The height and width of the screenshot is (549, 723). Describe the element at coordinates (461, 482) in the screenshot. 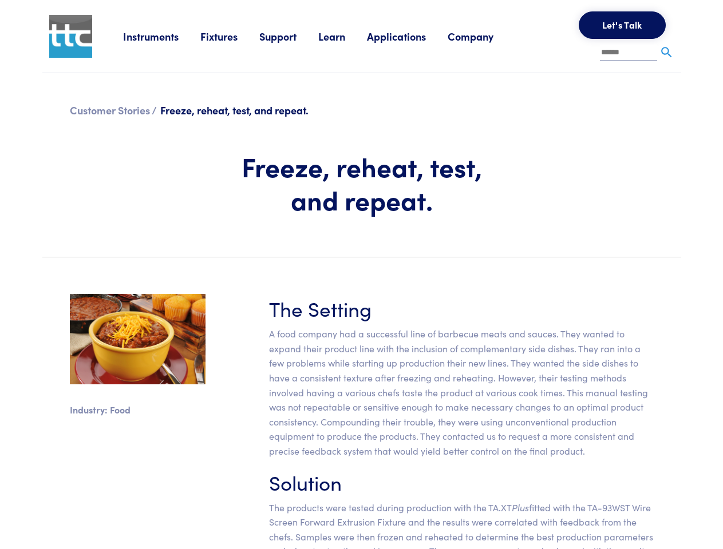

I see `h3: Solution` at that location.